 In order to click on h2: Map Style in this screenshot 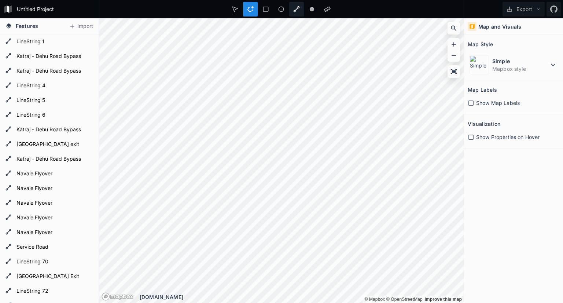, I will do `click(480, 44)`.